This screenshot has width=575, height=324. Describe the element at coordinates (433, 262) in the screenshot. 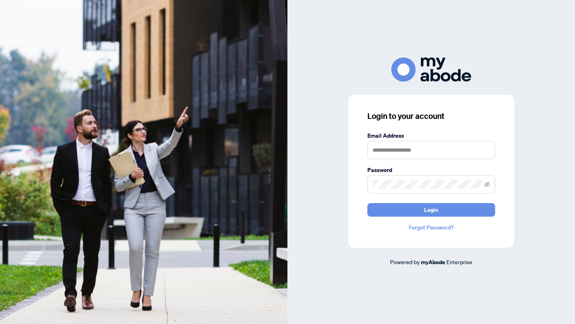

I see `a: myAbode` at that location.